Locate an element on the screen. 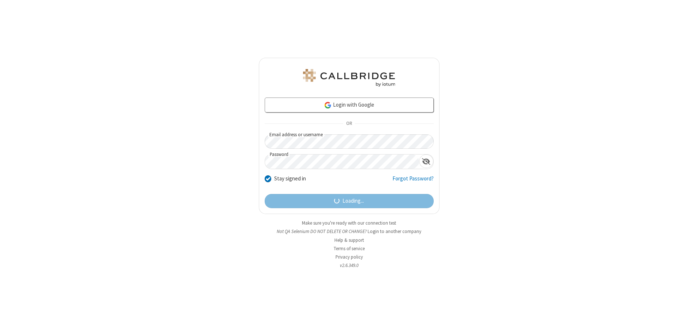 The image size is (698, 332). input: Password is located at coordinates (342, 161).